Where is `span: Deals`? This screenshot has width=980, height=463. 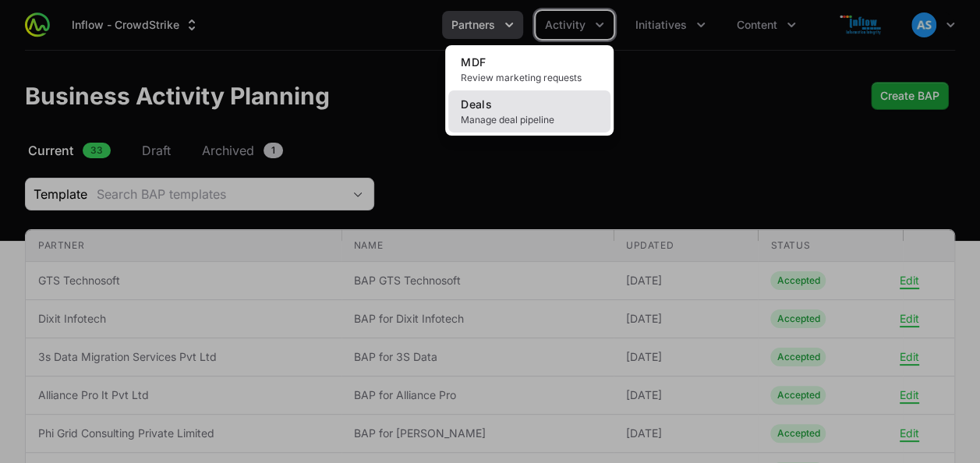
span: Deals is located at coordinates (477, 103).